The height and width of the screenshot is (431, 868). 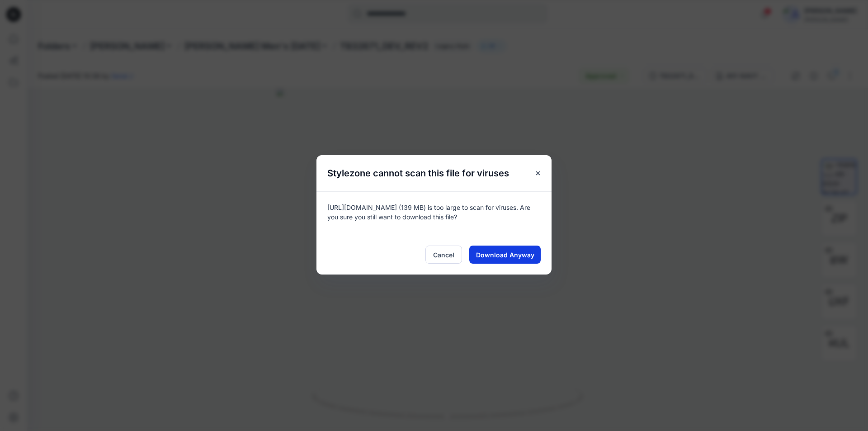 I want to click on span: Download Anyway, so click(x=505, y=254).